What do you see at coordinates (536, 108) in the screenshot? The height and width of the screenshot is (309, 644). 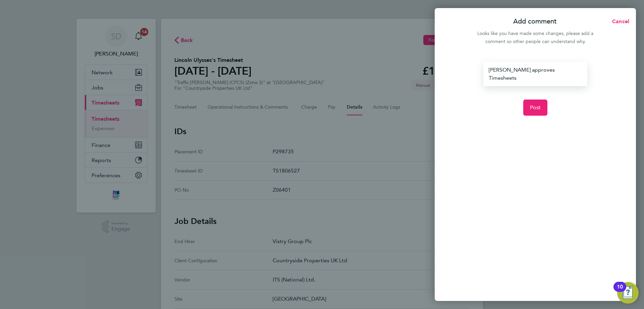 I see `span: Post` at bounding box center [536, 108].